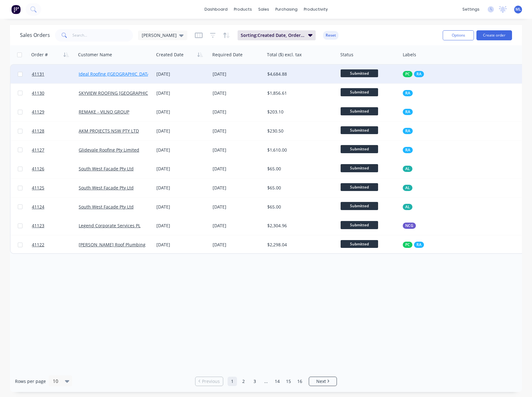 The height and width of the screenshot is (397, 532). Describe the element at coordinates (55, 188) in the screenshot. I see `a: 41125` at that location.